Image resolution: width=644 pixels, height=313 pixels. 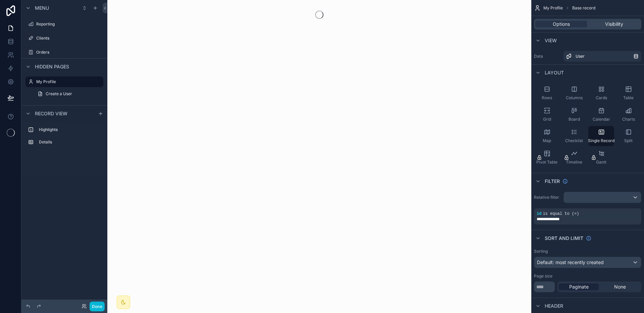 What do you see at coordinates (588, 262) in the screenshot?
I see `button: Default: most recently created` at bounding box center [588, 262].